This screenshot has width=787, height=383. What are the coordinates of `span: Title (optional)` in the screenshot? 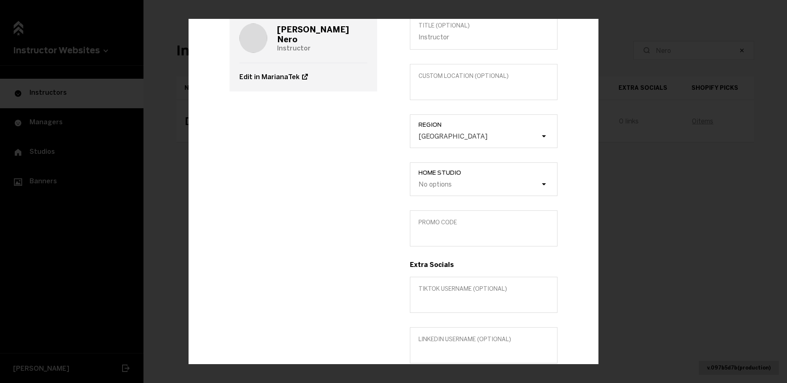 It's located at (484, 25).